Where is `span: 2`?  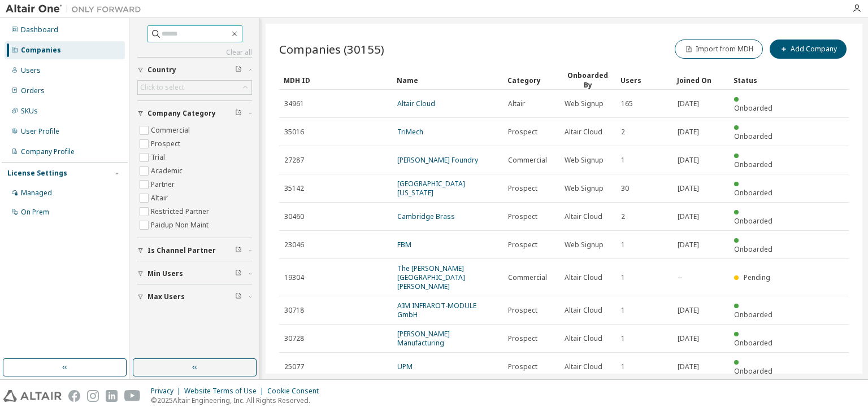
span: 2 is located at coordinates (622, 132).